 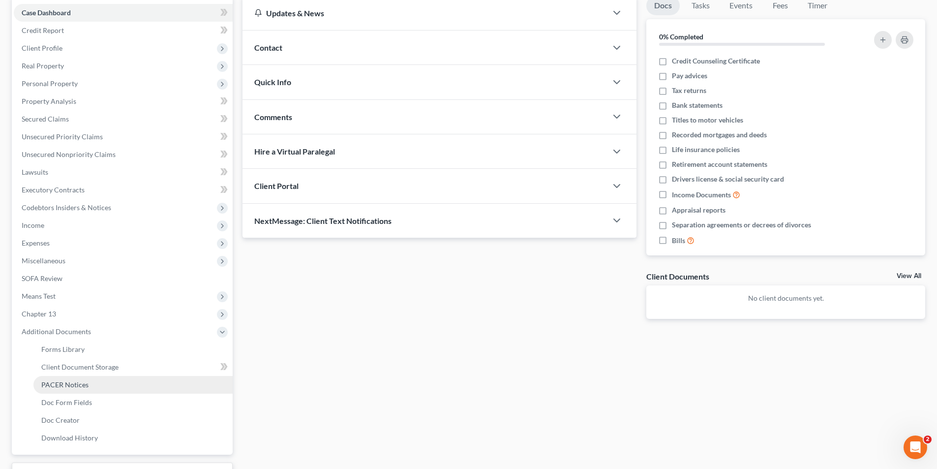 I want to click on span: Tax returns, so click(x=689, y=91).